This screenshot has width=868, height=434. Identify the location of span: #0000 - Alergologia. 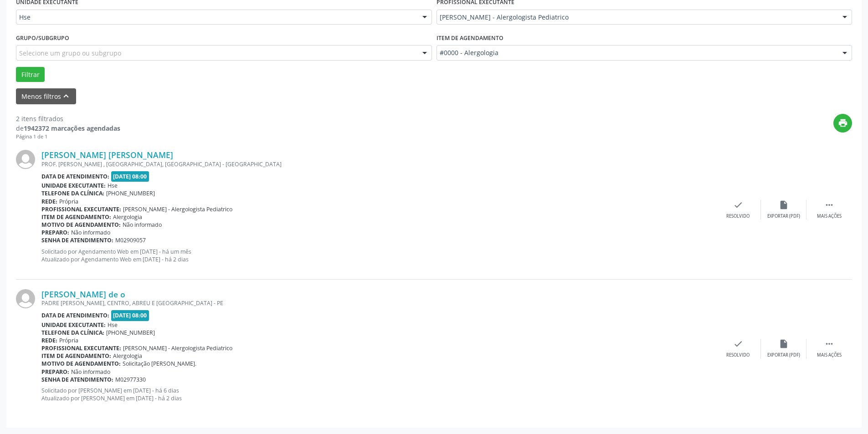
(636, 53).